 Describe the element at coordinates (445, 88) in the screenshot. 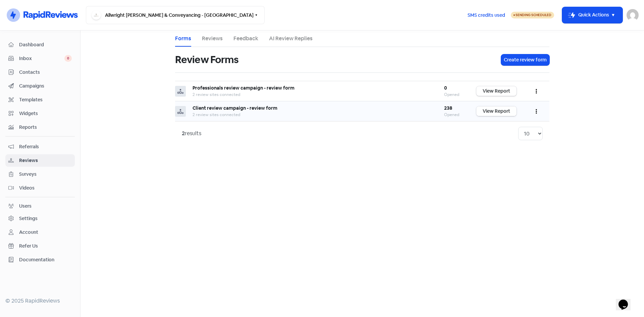

I see `b: 0` at that location.